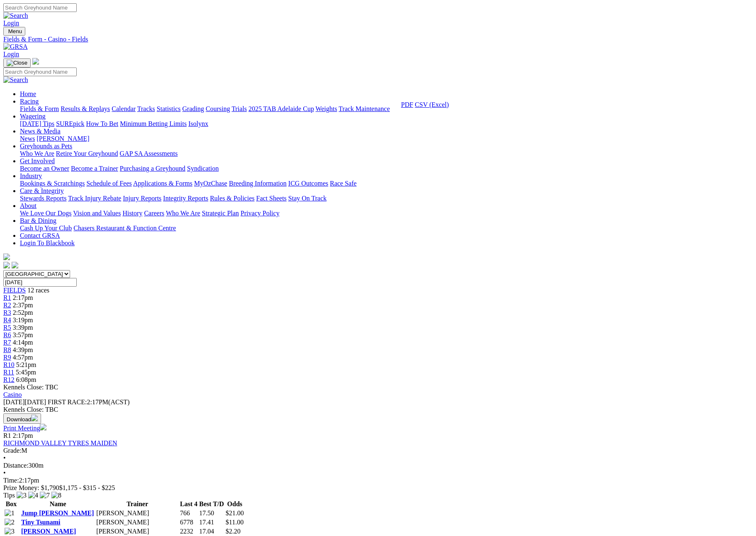 This screenshot has width=756, height=536. What do you see at coordinates (9, 379) in the screenshot?
I see `a: R12` at bounding box center [9, 379].